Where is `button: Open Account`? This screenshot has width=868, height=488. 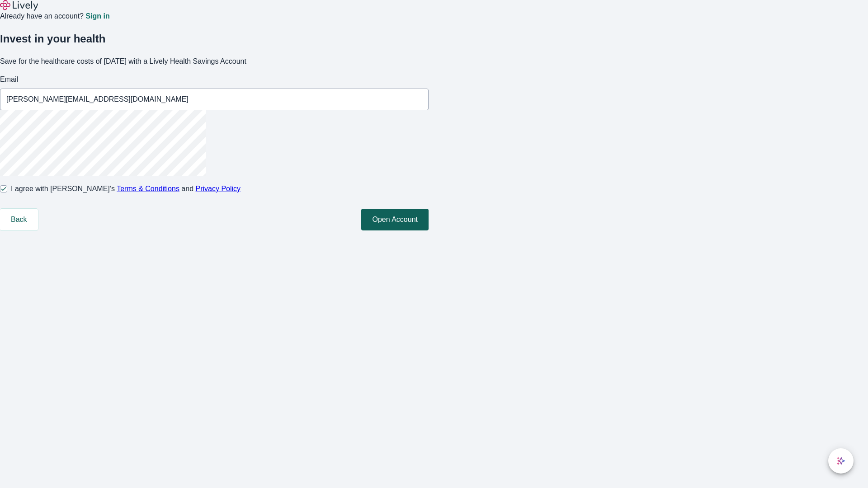
button: Open Account is located at coordinates (395, 220).